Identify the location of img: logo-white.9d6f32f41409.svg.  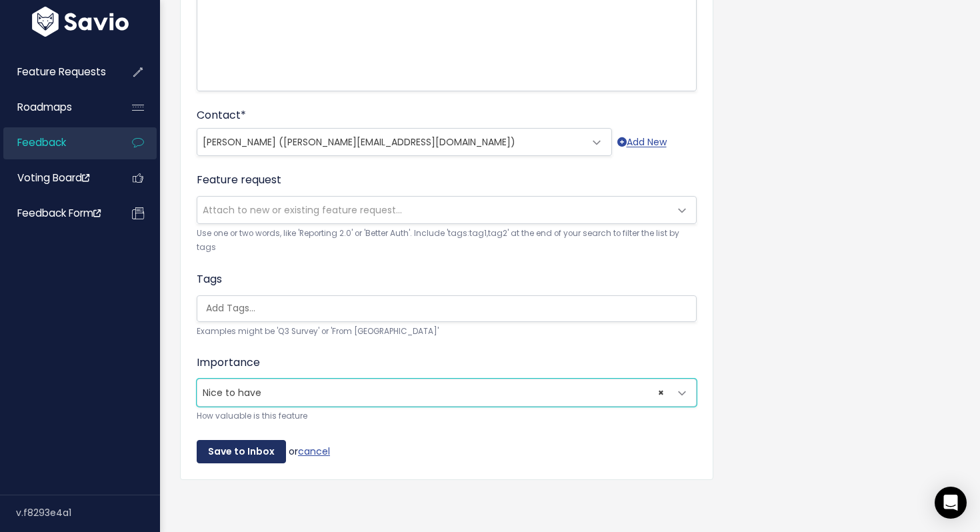
(80, 21).